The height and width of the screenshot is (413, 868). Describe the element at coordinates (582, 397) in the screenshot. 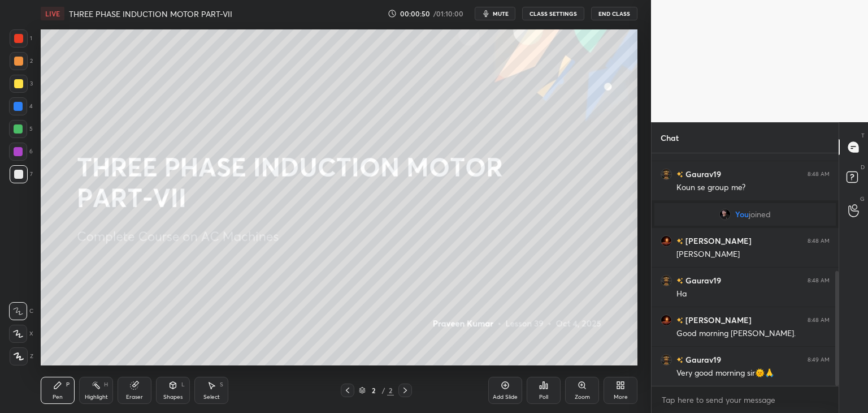

I see `div: Zoom` at that location.